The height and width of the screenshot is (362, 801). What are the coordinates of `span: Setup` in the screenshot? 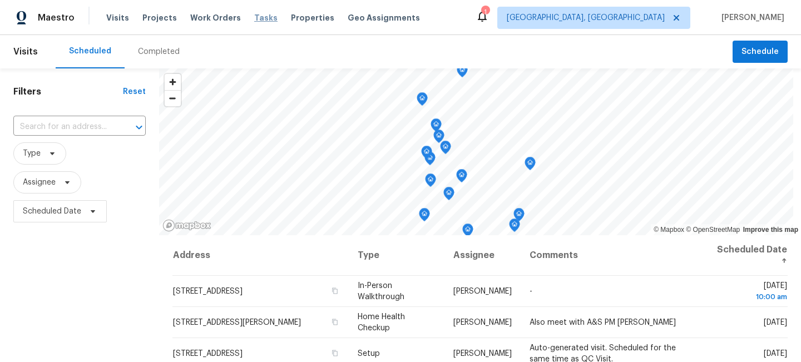 It's located at (369, 354).